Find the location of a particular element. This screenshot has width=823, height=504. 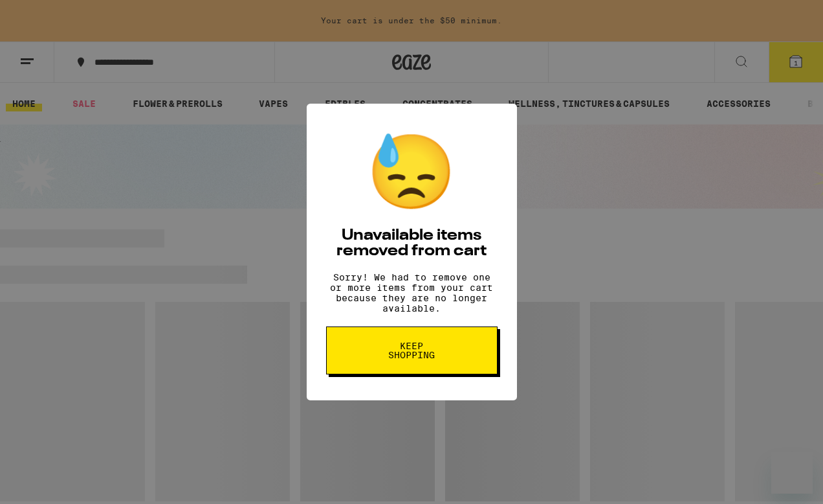

span: Keep Shopping is located at coordinates (412, 350).